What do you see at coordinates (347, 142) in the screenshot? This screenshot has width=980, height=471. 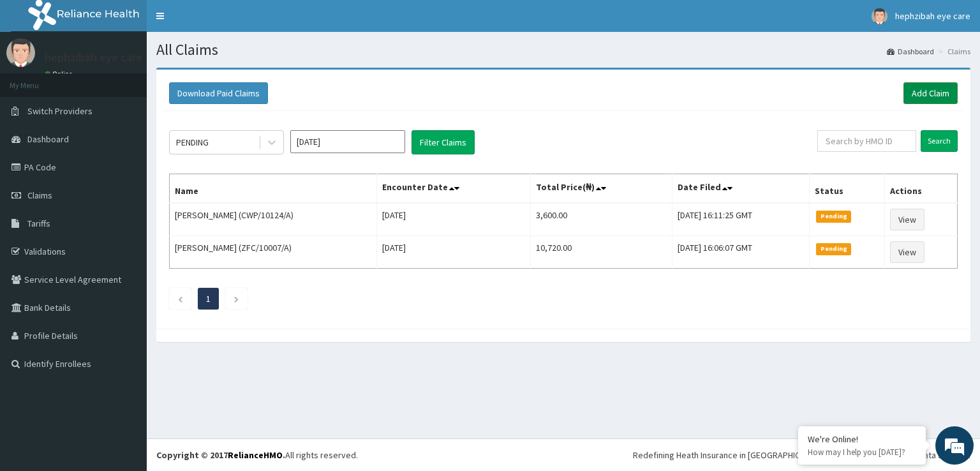 I see `input: Select Month and Year` at bounding box center [347, 142].